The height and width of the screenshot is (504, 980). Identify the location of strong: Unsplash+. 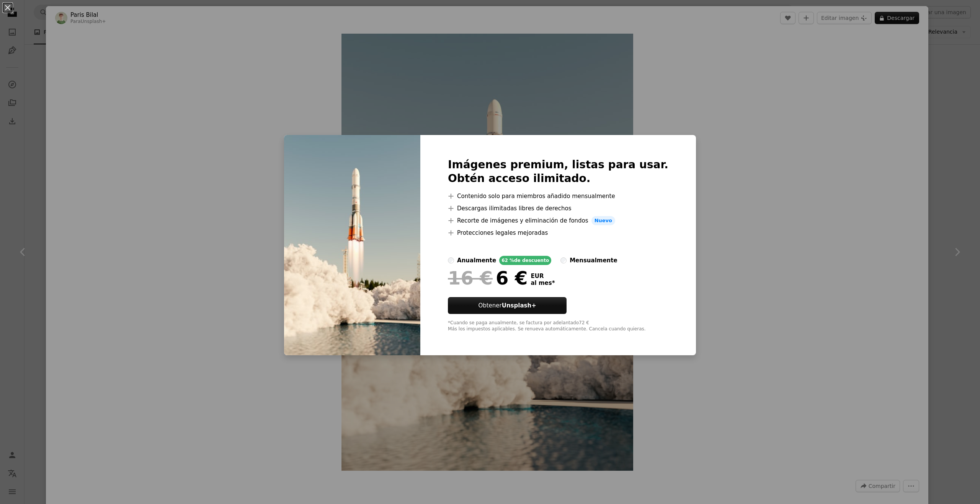
(519, 306).